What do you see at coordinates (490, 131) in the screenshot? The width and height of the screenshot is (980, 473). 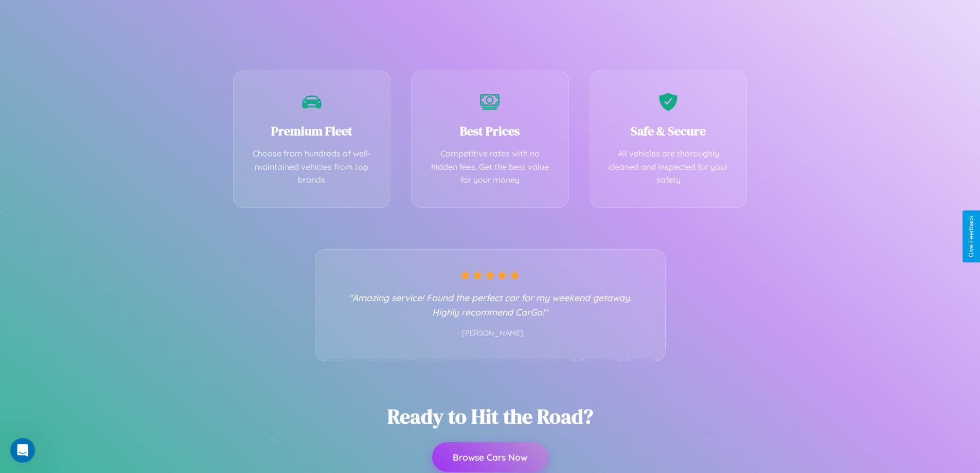 I see `h3: Best Prices` at bounding box center [490, 131].